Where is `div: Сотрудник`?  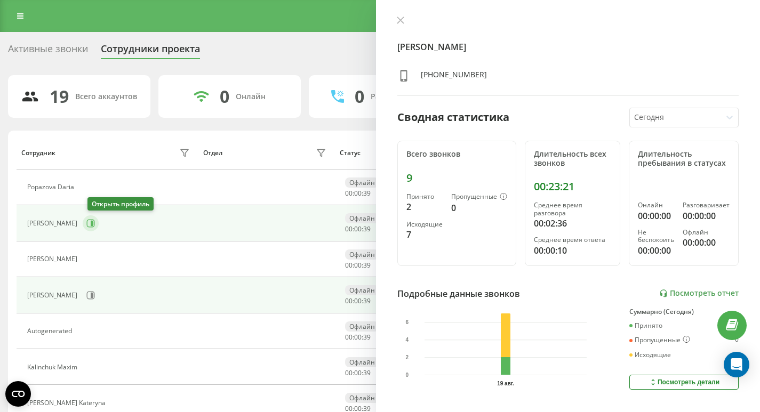 div: Сотрудник is located at coordinates (38, 153).